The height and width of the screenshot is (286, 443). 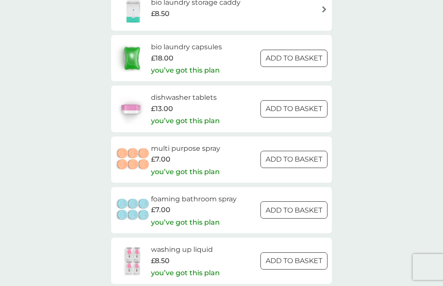 What do you see at coordinates (133, 160) in the screenshot?
I see `img: multi purpose spray` at bounding box center [133, 160].